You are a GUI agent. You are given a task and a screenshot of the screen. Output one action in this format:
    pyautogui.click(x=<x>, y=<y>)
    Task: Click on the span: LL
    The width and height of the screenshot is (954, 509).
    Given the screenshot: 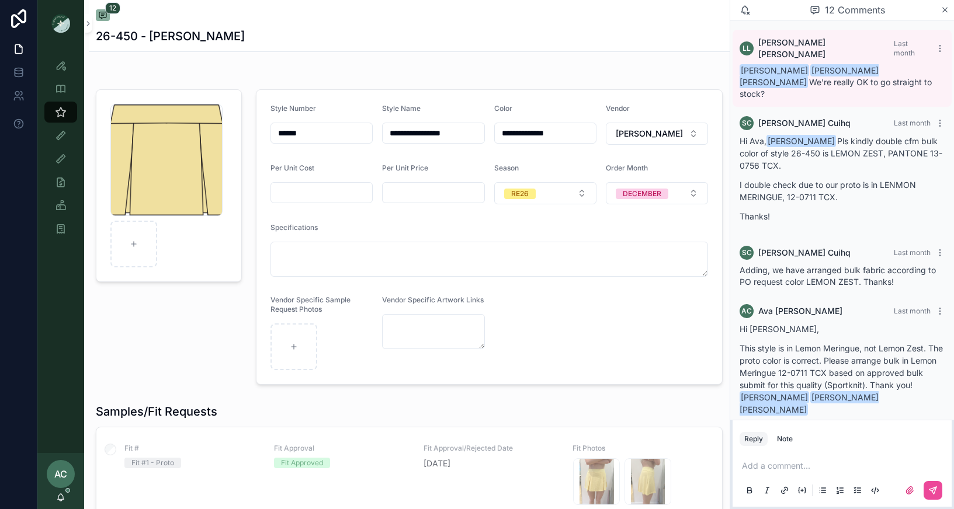 What is the action you would take?
    pyautogui.click(x=747, y=48)
    